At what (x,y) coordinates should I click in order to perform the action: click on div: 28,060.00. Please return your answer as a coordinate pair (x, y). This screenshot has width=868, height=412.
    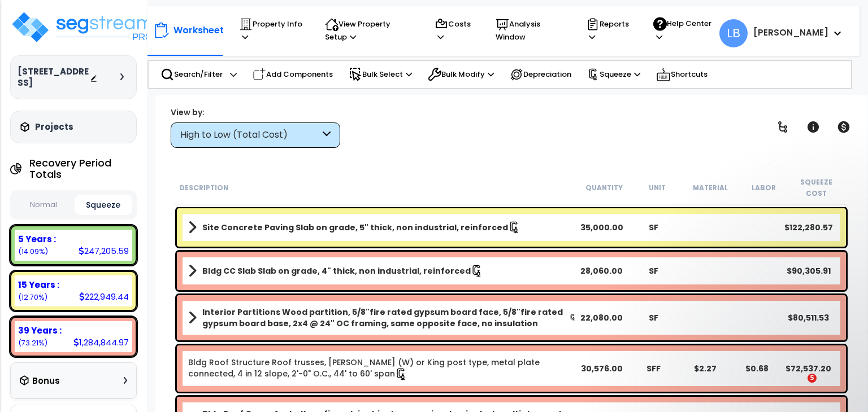
    Looking at the image, I should click on (602, 271).